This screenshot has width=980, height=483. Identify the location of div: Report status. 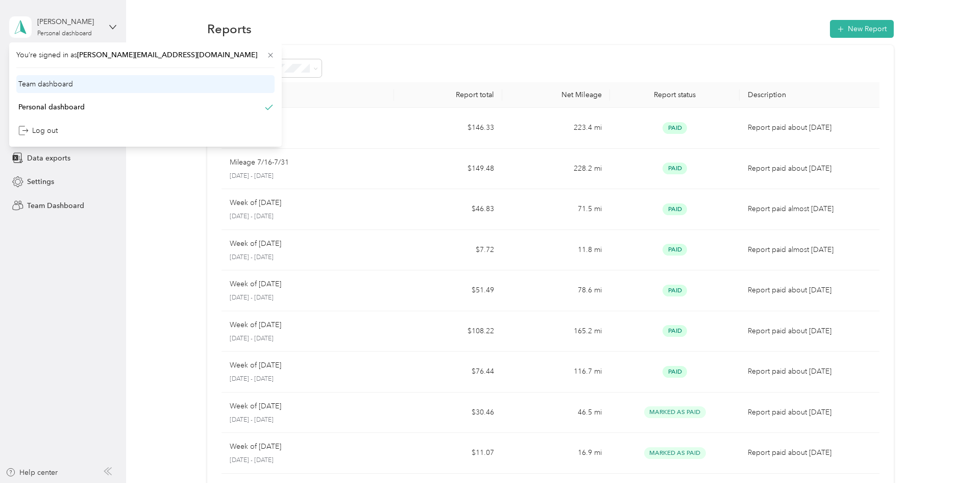
(675, 95).